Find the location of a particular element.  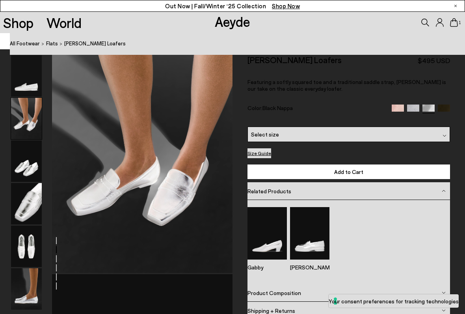

button: Add to Cart is located at coordinates (349, 172).